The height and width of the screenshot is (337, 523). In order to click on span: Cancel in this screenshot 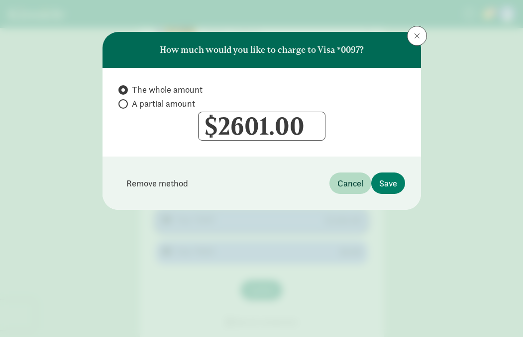, I will do `click(351, 183)`.